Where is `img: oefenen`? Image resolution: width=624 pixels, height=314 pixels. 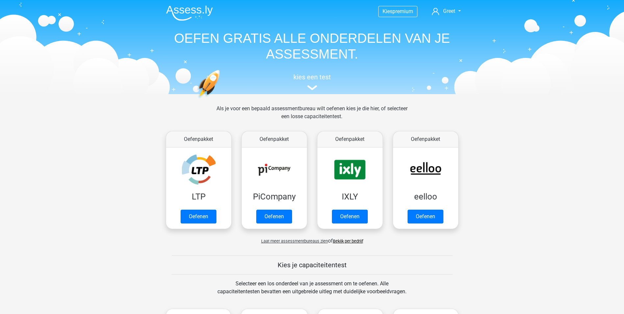 img: oefenen is located at coordinates (221, 99).